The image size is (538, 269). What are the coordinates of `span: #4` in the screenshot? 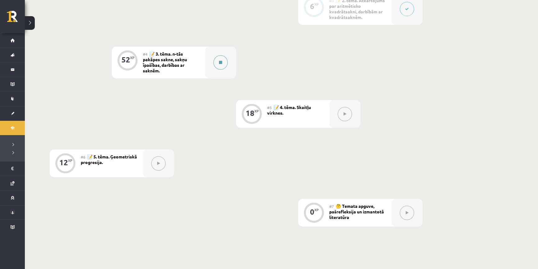 It's located at (145, 54).